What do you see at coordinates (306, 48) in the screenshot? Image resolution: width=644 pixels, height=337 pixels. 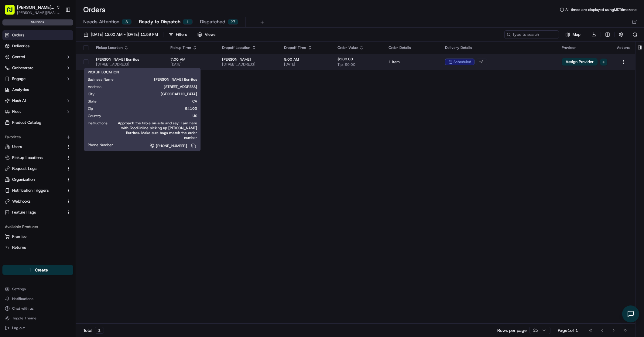 I see `div: Dropoff Time` at bounding box center [306, 48].